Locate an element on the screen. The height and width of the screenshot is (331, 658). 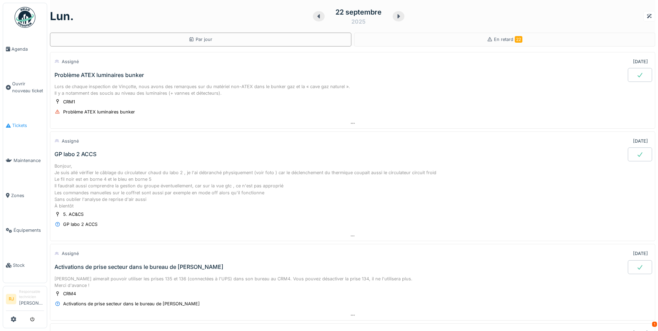
a: Équipements is located at coordinates (25, 230).